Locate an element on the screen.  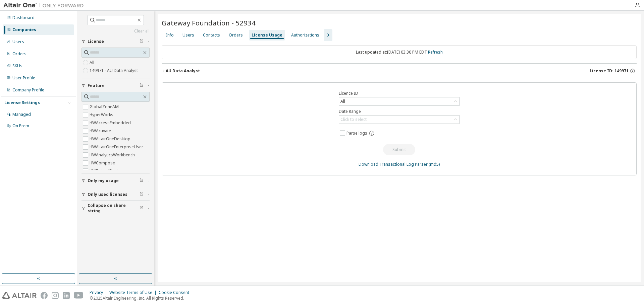
div: Website Terms of Use is located at coordinates (134, 293).